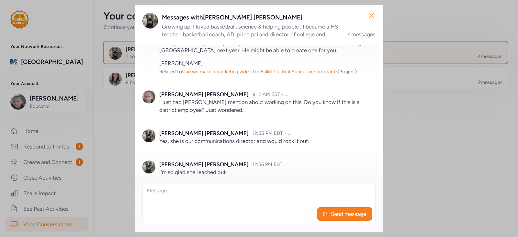 The image size is (518, 237). I want to click on div: Growing up, I loved basketball, science & helping people . I became a HS teacher, basketball coac..., so click(251, 30).